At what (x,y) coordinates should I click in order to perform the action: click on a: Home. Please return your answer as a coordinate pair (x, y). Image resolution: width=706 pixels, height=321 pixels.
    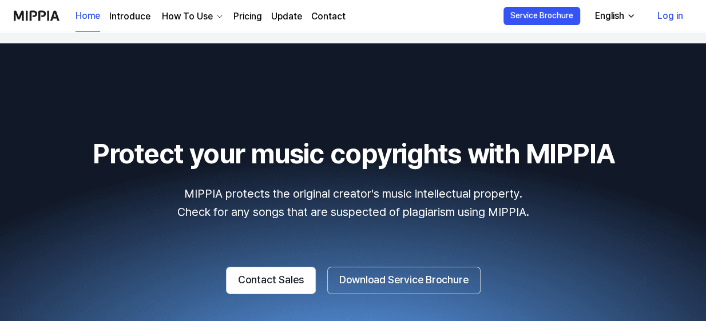
    Looking at the image, I should click on (87, 16).